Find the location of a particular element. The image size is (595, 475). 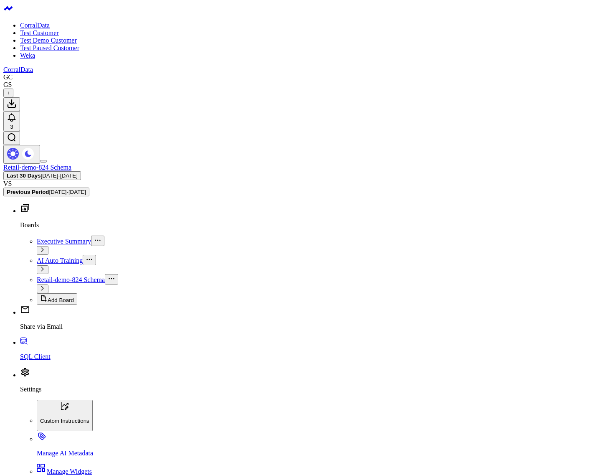

a: AI Auto Training is located at coordinates (60, 260).